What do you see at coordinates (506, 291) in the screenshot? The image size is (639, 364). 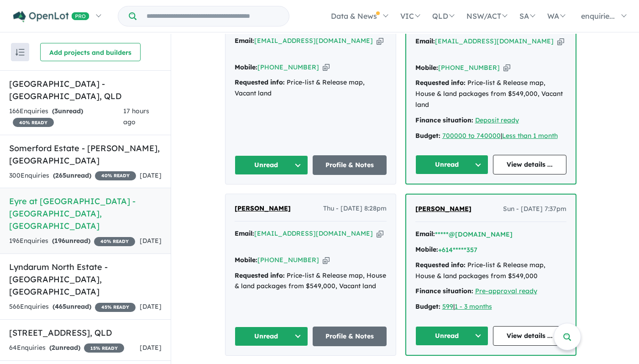 I see `a: Pre-approval ready` at bounding box center [506, 291].